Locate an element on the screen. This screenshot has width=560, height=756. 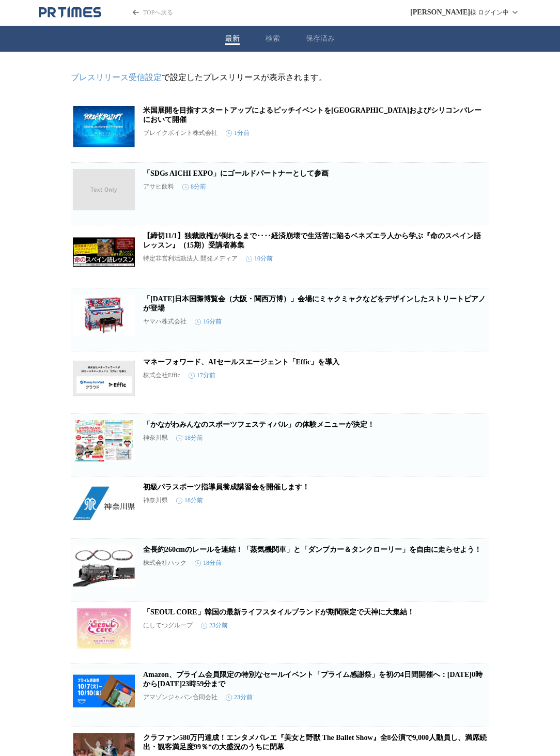
img: 「SDGs AICHI EXPO」にゴールドパートナーとして参画 is located at coordinates (104, 189).